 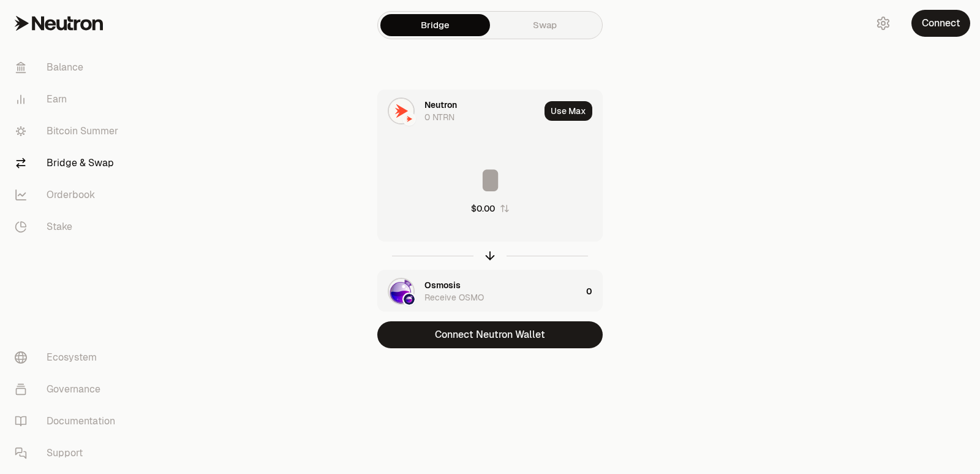 I want to click on div: Neutron, so click(x=441, y=105).